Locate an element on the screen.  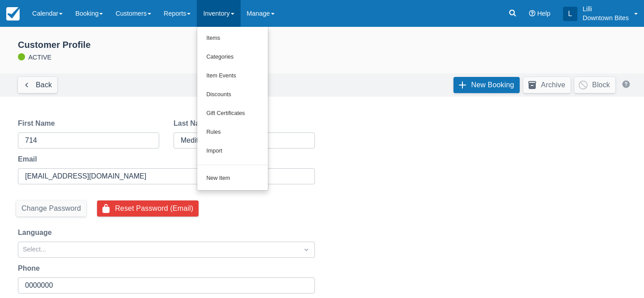
label: Email is located at coordinates (29, 160).